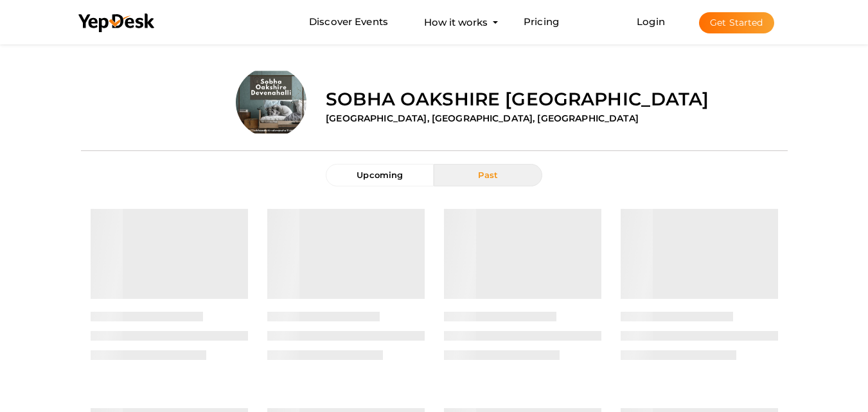 The width and height of the screenshot is (868, 412). I want to click on a: Pricing, so click(541, 22).